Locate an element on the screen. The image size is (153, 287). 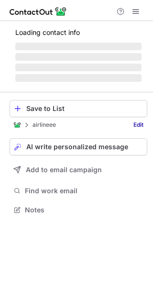
button: AI write personalized message is located at coordinates (78, 147).